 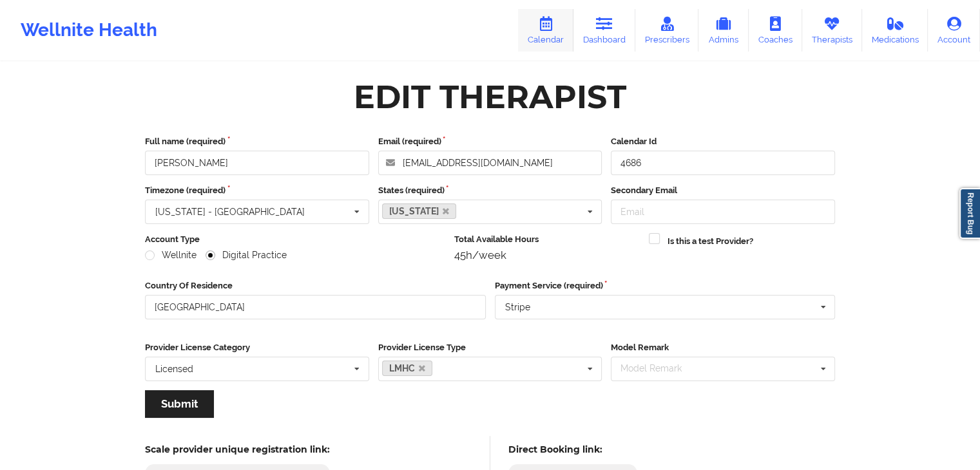 I want to click on label: Provider License Type, so click(x=491, y=348).